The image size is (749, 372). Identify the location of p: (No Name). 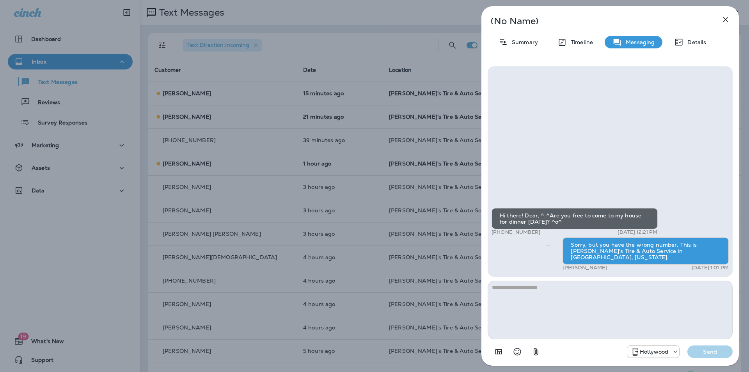
(597, 21).